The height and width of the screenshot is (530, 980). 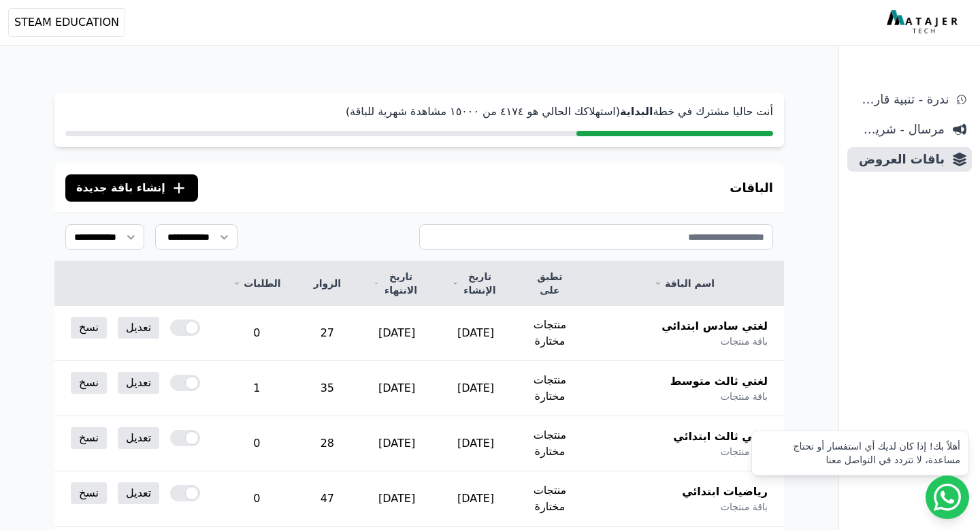 What do you see at coordinates (684, 283) in the screenshot?
I see `a: اسم الباقة` at bounding box center [684, 283].